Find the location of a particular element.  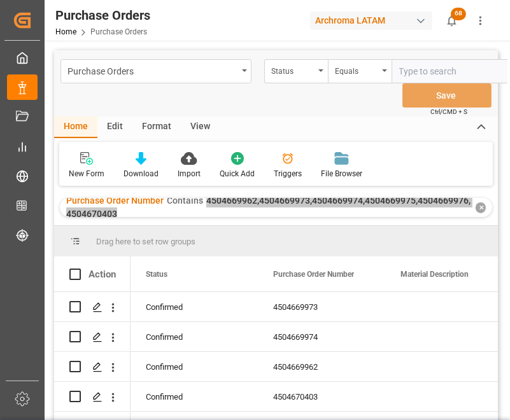

div: Edit is located at coordinates (115, 127).